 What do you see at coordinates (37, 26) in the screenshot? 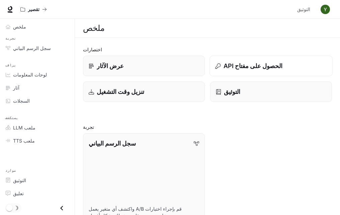
I see `a: ملخص` at bounding box center [37, 26].